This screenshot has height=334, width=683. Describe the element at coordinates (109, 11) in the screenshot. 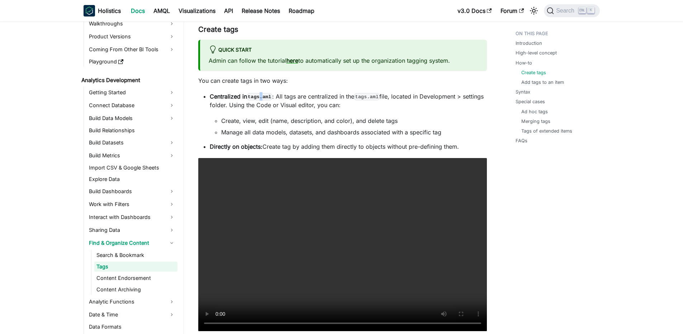

I see `b: Holistics` at that location.